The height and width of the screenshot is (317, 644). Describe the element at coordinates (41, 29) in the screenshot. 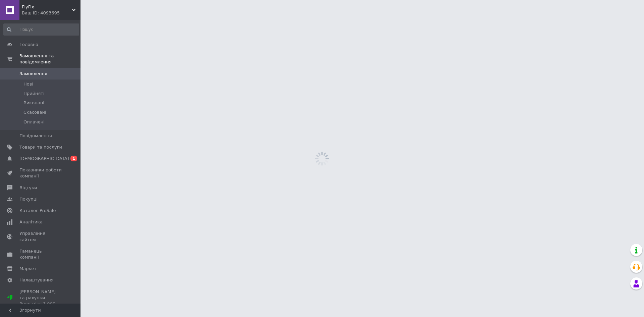

I see `input: Пошук` at that location.